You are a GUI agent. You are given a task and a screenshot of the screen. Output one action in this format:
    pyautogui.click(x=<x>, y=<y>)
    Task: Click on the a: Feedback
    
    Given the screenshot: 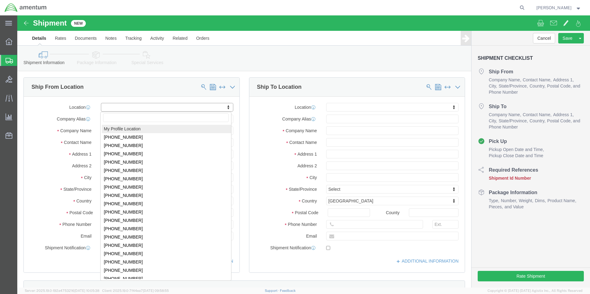 What is the action you would take?
    pyautogui.click(x=288, y=291)
    